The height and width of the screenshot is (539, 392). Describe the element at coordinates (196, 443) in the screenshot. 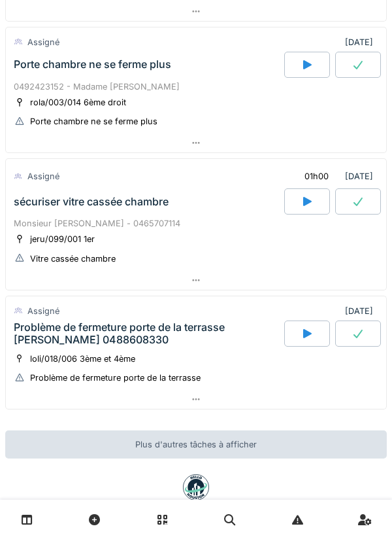

I see `div: Plus d'autres tâches à afficher` at that location.